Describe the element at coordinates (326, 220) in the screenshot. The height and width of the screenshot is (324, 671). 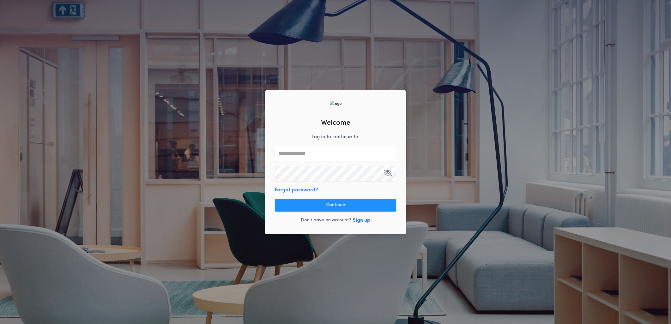
I see `p: Don't have an account?` at that location.